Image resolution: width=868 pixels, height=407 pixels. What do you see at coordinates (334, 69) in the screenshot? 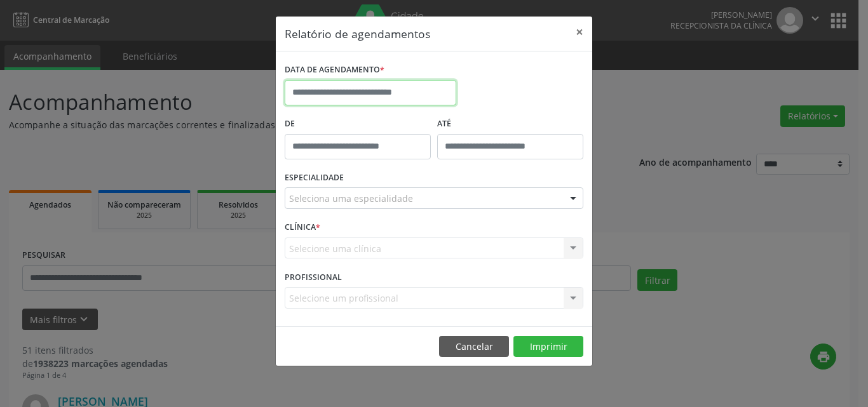
I see `label: DATA DE AGENDAMENTO` at bounding box center [334, 69].